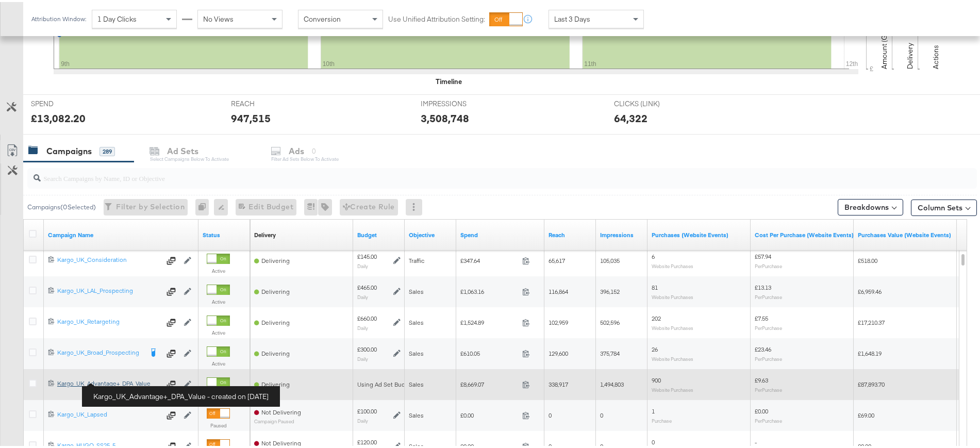 Image resolution: width=980 pixels, height=448 pixels. I want to click on label: Use Unified Attribution Setting:, so click(437, 17).